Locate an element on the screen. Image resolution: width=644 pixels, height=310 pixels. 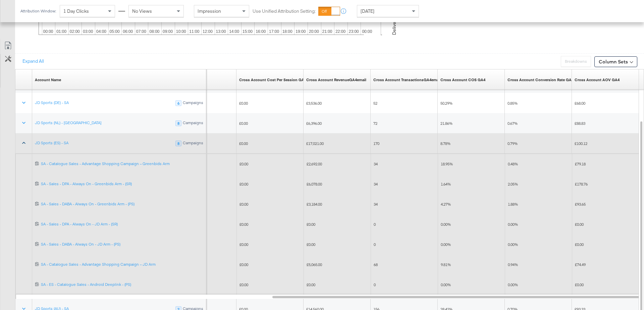
div: Account Name is located at coordinates (48, 80).